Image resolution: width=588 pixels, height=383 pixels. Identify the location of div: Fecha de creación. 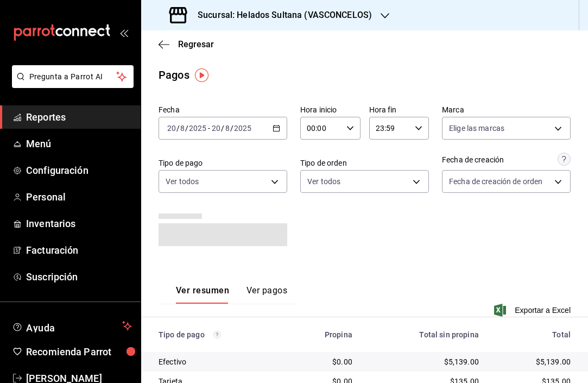
(473, 160).